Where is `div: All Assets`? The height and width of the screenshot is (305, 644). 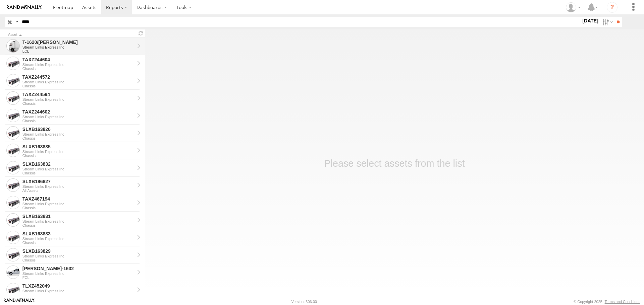 div: All Assets is located at coordinates (79, 191).